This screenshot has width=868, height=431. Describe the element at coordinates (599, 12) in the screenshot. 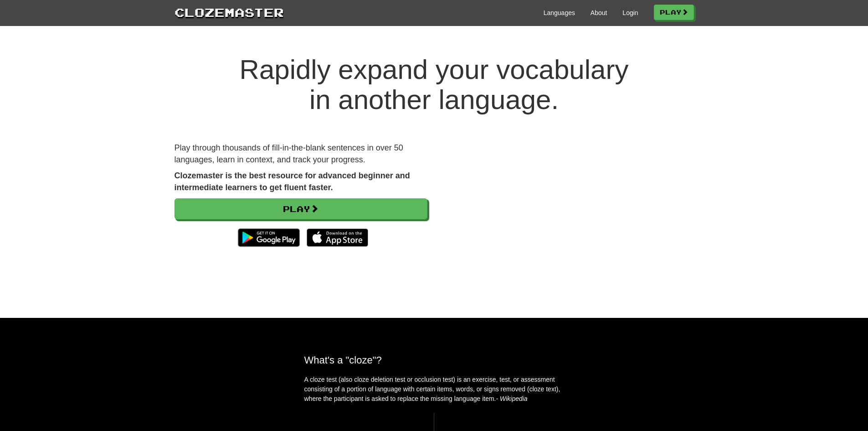

I see `a: About` at that location.